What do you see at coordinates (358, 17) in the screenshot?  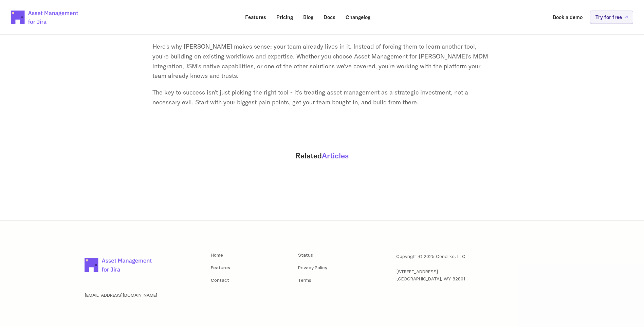 I see `a: Changelog` at bounding box center [358, 17].